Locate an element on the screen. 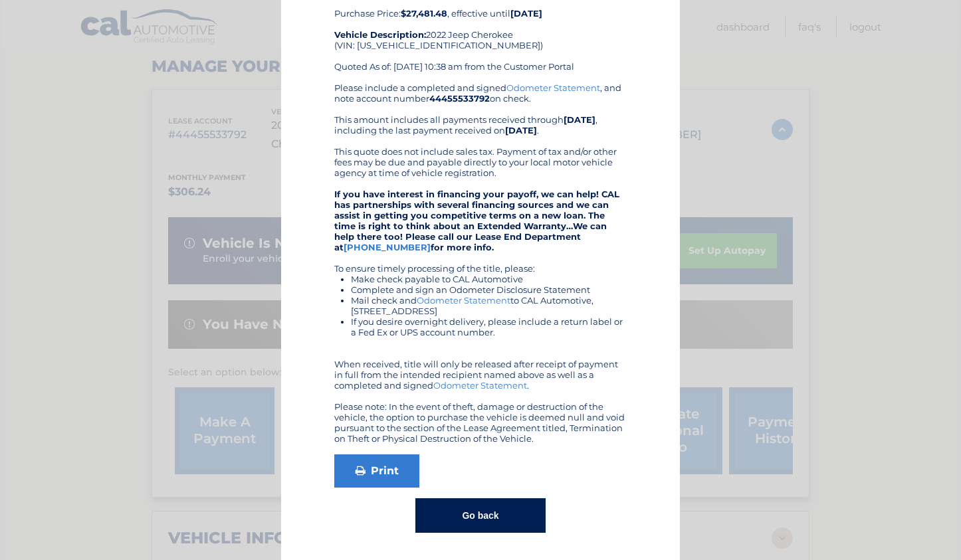  a: Print is located at coordinates (377, 471).